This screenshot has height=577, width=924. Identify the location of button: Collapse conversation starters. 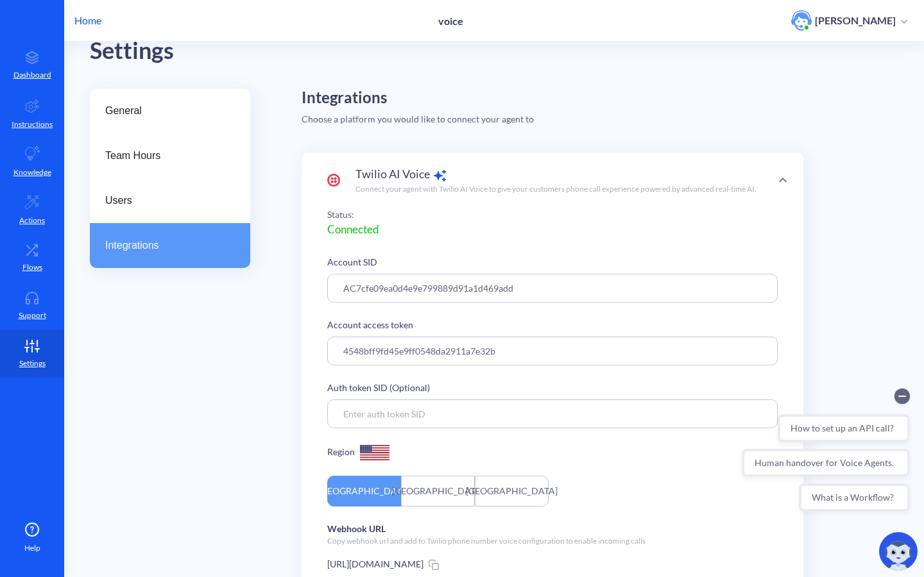
(165, 16).